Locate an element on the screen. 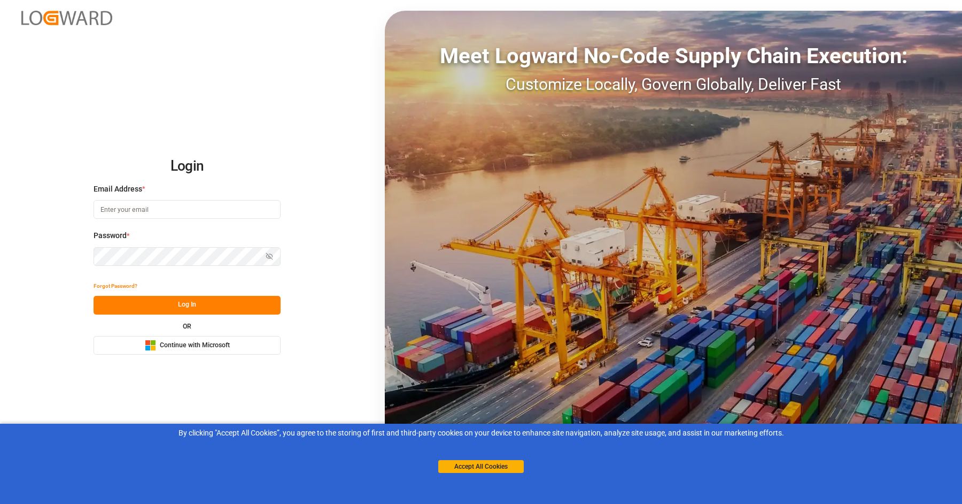  h2: Login is located at coordinates (187, 166).